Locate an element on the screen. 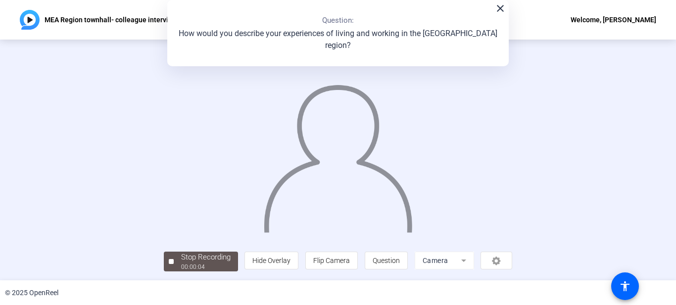 The image size is (676, 305). div: 00:00:04 is located at coordinates (206, 267).